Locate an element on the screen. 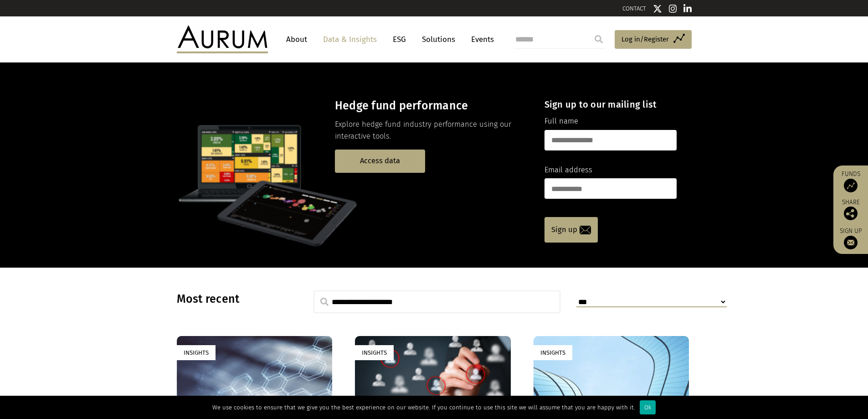  img: Linkedin icon is located at coordinates (687, 9).